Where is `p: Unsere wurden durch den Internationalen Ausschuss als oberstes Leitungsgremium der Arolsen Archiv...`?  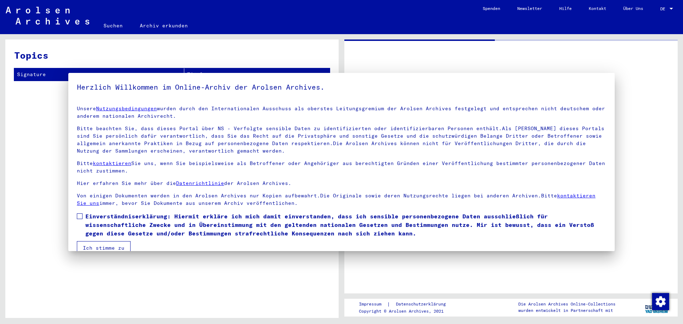 p: Unsere wurden durch den Internationalen Ausschuss als oberstes Leitungsgremium der Arolsen Archiv... is located at coordinates (341, 112).